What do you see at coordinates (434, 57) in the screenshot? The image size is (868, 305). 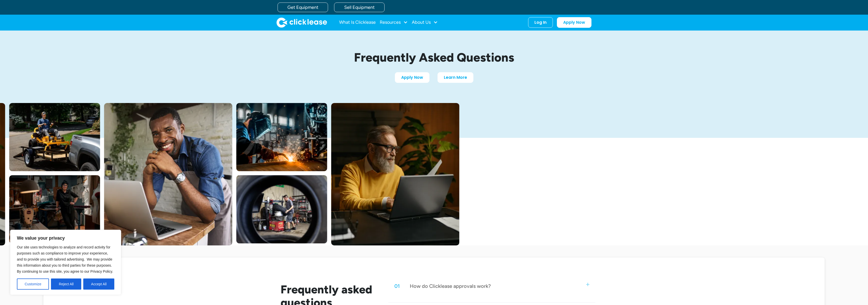 I see `h1: Frequently Asked Questions` at bounding box center [434, 57].